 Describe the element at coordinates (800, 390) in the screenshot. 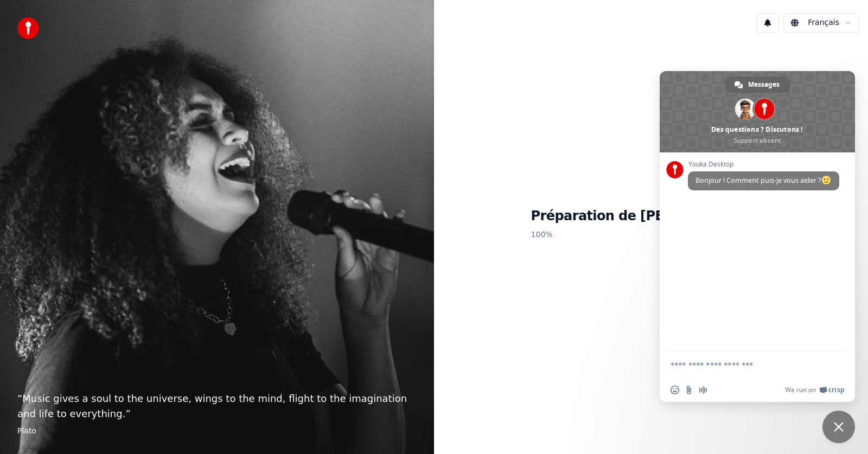

I see `span: We run on` at that location.